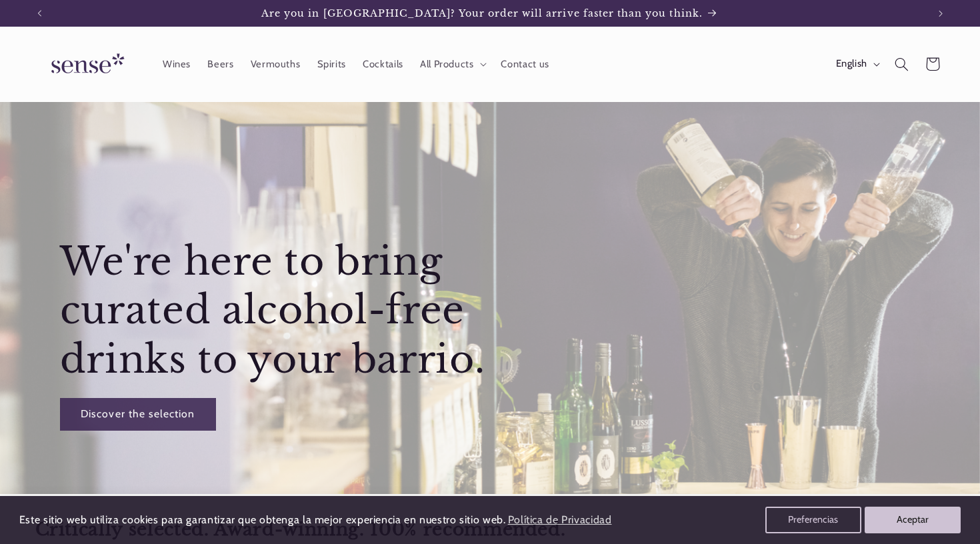  Describe the element at coordinates (525, 64) in the screenshot. I see `span: Contact us` at that location.